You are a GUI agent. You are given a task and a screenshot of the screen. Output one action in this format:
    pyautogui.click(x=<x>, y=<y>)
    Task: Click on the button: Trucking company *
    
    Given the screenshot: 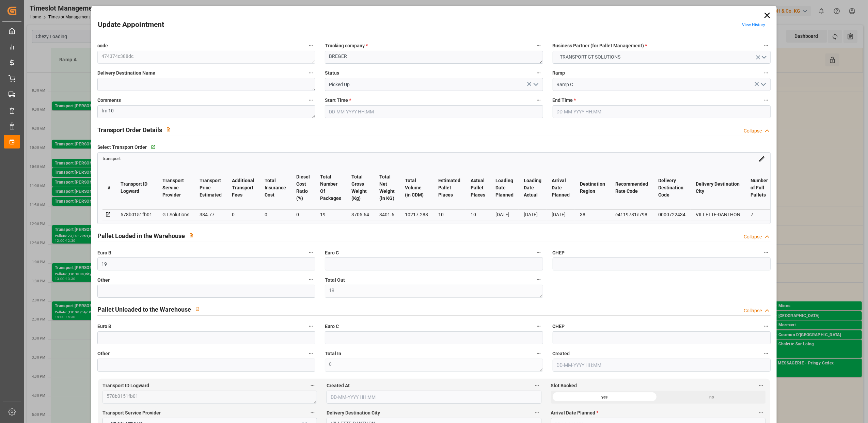 What is the action you would take?
    pyautogui.click(x=539, y=45)
    